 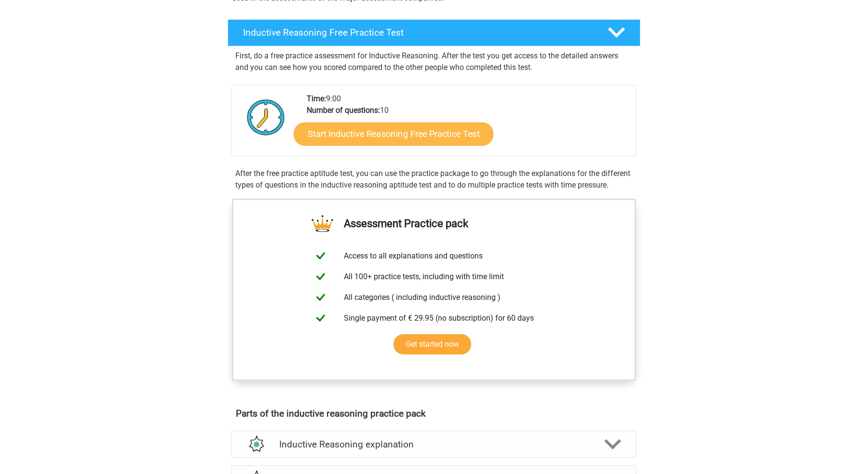 I want to click on div: After the free practice aptitude test, you can use the practice package to go through the explana..., so click(x=434, y=179).